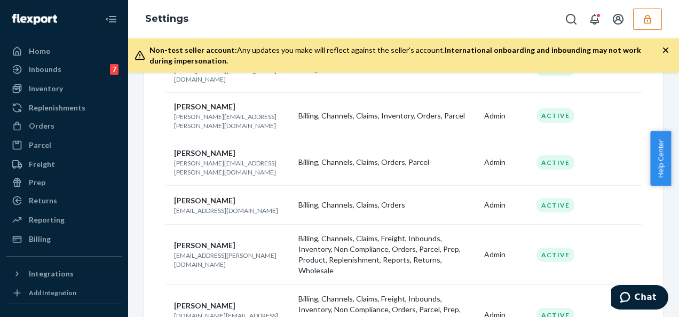  What do you see at coordinates (167, 19) in the screenshot?
I see `ol: breadcrumbs` at bounding box center [167, 19].